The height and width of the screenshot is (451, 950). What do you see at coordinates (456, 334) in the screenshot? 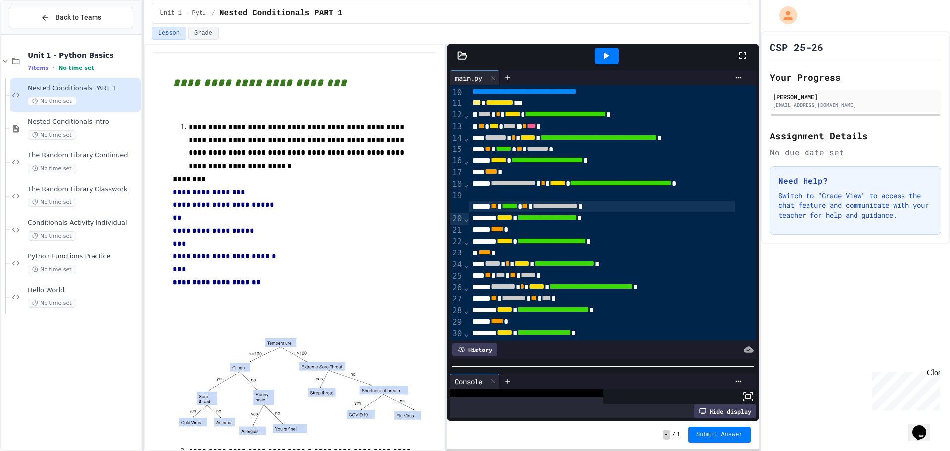
I see `div: 30` at bounding box center [456, 334].